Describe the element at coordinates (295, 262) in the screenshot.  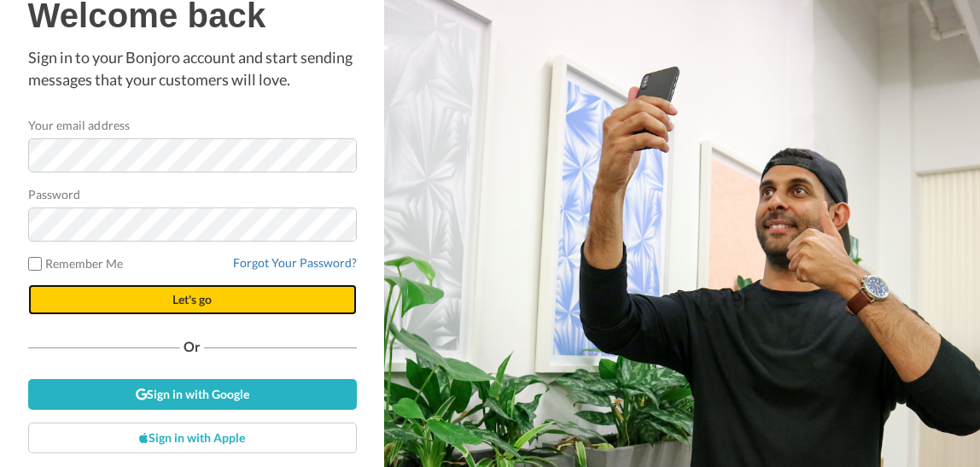
I see `a: Forgot Your Password?` at that location.